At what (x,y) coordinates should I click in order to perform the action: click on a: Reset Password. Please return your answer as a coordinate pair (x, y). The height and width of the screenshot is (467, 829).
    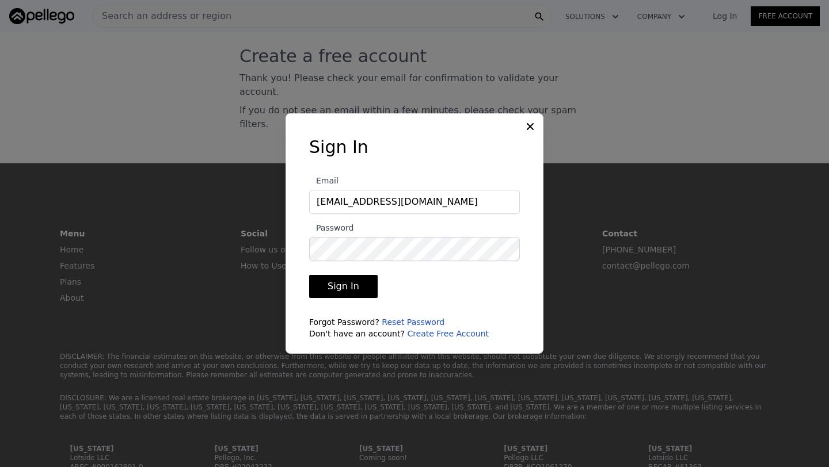
    Looking at the image, I should click on (413, 322).